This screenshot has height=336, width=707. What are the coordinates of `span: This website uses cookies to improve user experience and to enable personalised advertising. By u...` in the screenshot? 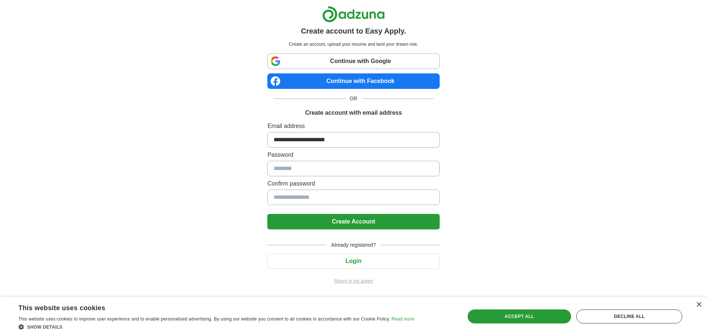 It's located at (204, 319).